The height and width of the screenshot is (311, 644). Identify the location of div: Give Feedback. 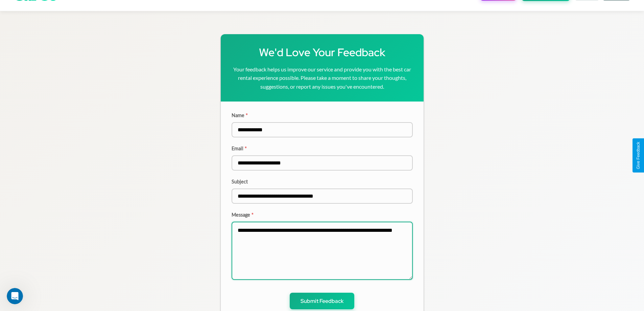
(639, 156).